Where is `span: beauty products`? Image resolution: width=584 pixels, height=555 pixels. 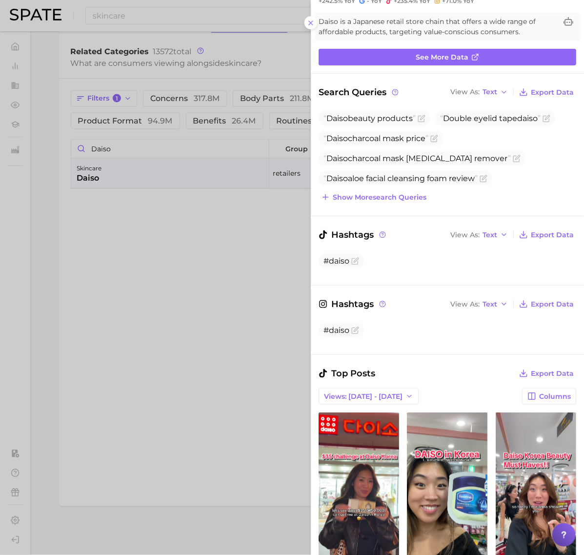
span: beauty products is located at coordinates (370, 118).